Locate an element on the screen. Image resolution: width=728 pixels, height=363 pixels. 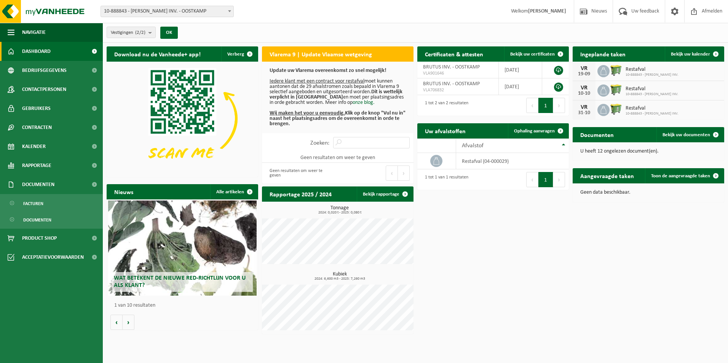
h2: Rapportage 2025 / 2024 is located at coordinates (301, 194).